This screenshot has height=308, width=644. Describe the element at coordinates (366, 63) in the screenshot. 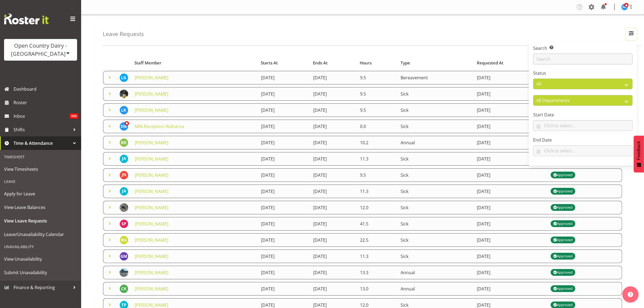

I see `span: Hours` at that location.